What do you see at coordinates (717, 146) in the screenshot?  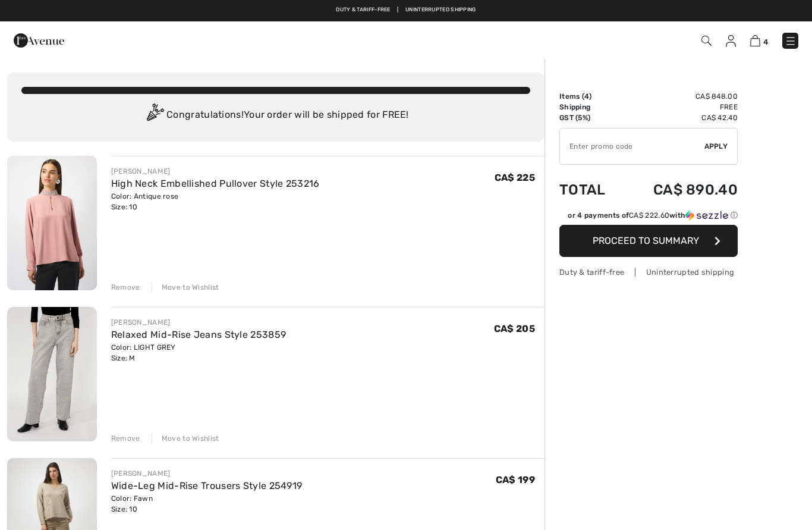 I see `span: Apply` at bounding box center [717, 146].